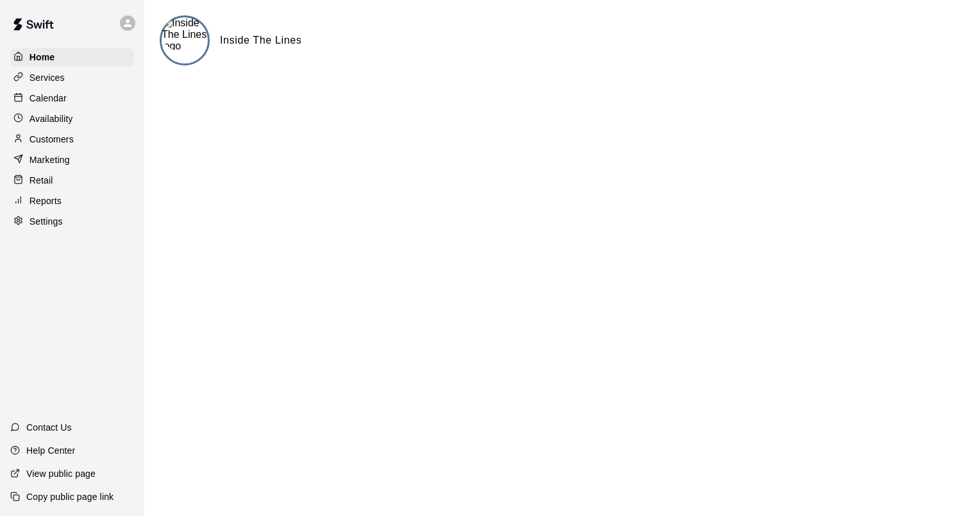 Image resolution: width=980 pixels, height=516 pixels. Describe the element at coordinates (48, 99) in the screenshot. I see `p: Calendar` at that location.